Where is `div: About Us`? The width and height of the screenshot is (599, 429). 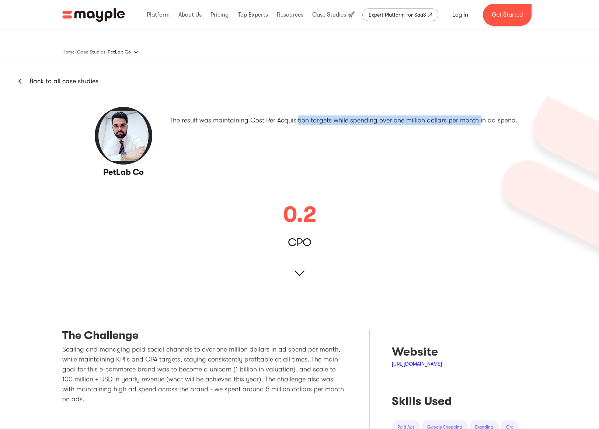
div: About Us is located at coordinates (190, 15).